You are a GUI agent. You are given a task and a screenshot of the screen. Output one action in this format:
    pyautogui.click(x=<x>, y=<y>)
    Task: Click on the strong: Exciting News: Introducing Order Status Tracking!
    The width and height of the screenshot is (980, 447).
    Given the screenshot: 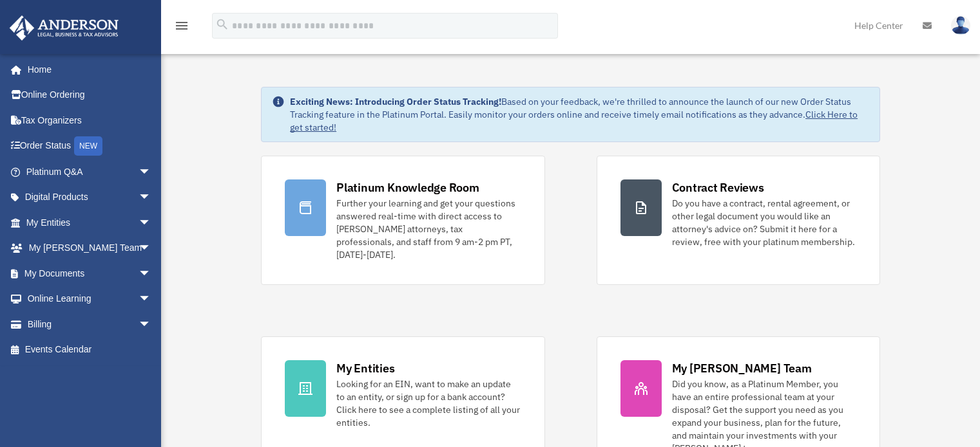 What is the action you would take?
    pyautogui.click(x=396, y=101)
    